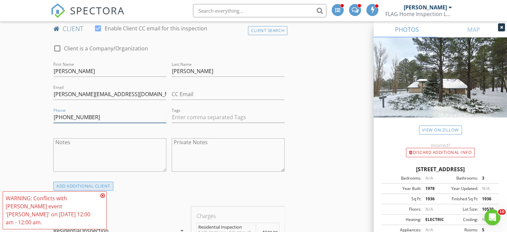 This screenshot has height=232, width=507. I want to click on div: FLAG Home Inspection LLC, so click(419, 14).